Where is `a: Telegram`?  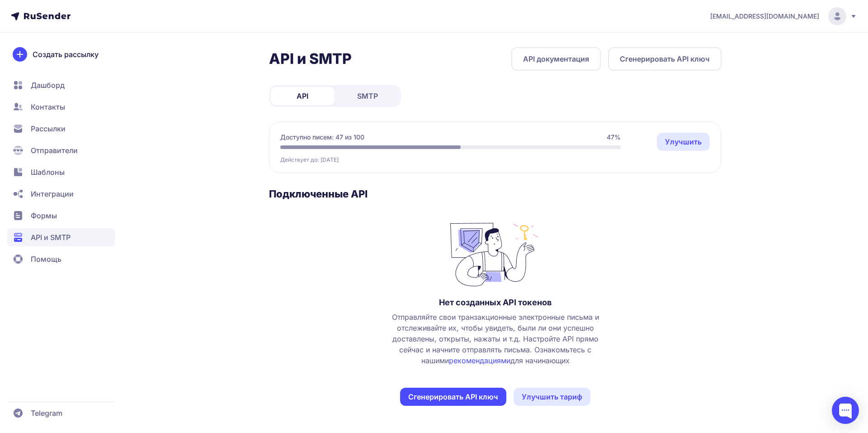 a: Telegram is located at coordinates (61, 413).